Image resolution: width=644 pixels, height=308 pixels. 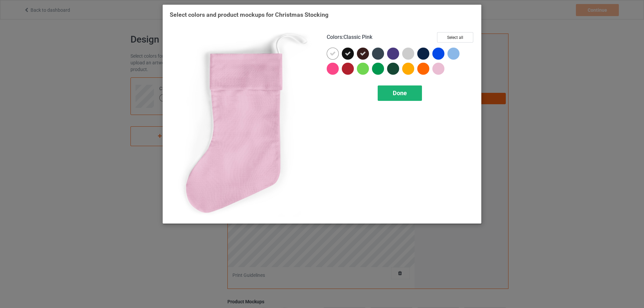 What do you see at coordinates (455, 37) in the screenshot?
I see `button: Select all` at bounding box center [455, 37].